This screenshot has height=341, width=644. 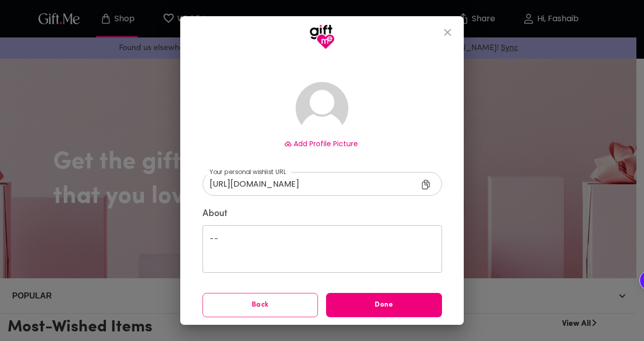 I want to click on button: close, so click(x=447, y=32).